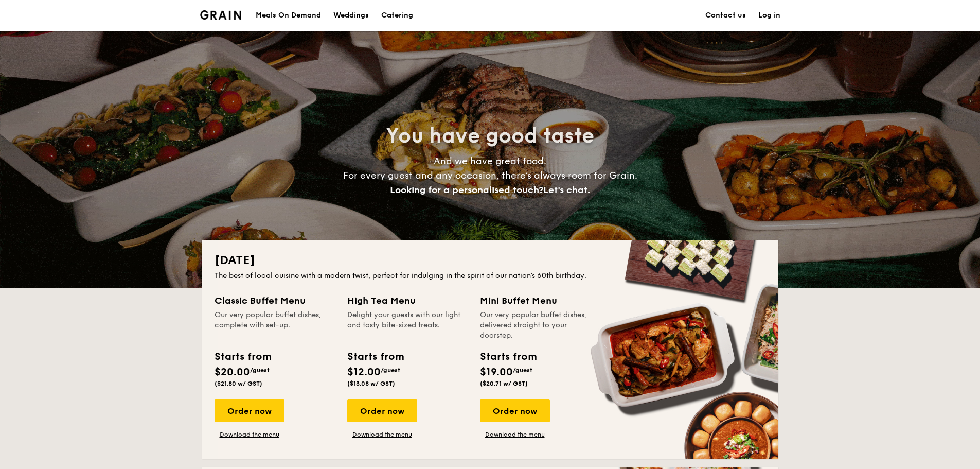  I want to click on span: ($20.71 w/ GST), so click(504, 384).